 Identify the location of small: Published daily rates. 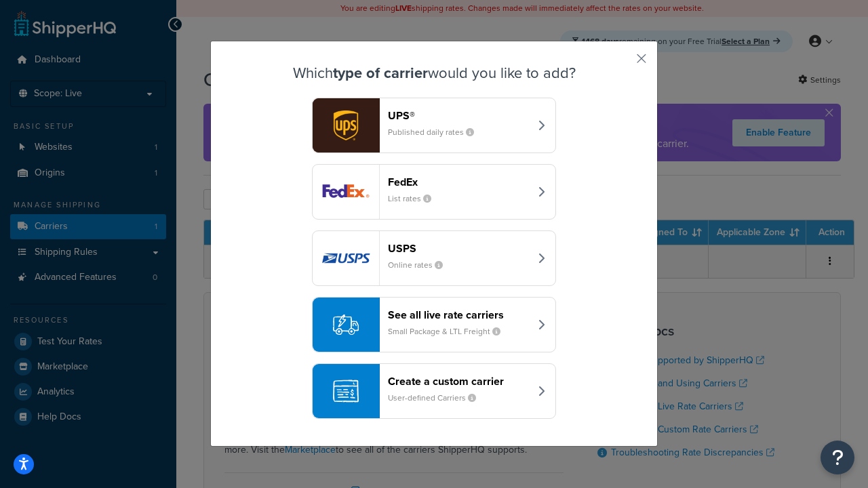
(436, 132).